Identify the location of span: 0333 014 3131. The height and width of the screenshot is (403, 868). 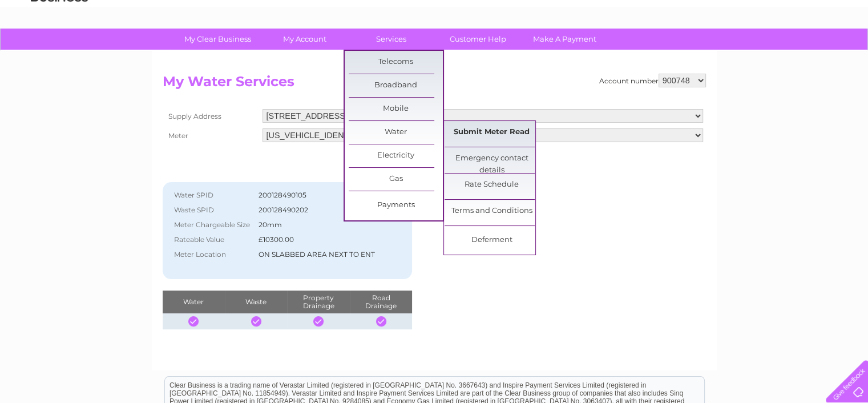
(692, 13).